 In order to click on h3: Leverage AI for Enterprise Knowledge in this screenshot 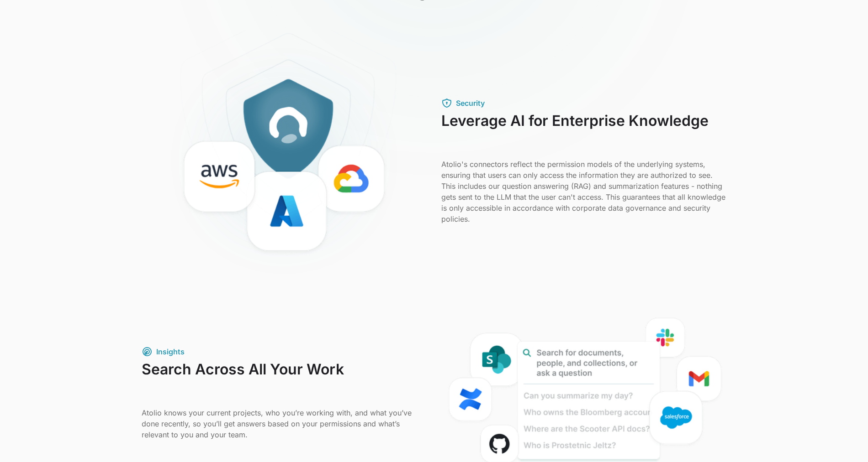, I will do `click(583, 131)`.